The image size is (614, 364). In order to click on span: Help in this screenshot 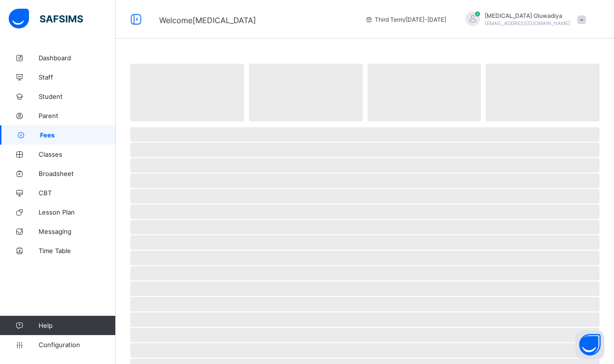, I will do `click(77, 326)`.